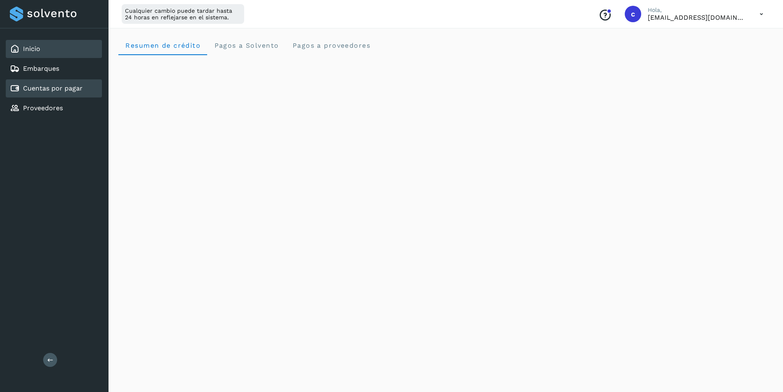 Image resolution: width=783 pixels, height=392 pixels. I want to click on a: Cuentas por pagar, so click(53, 88).